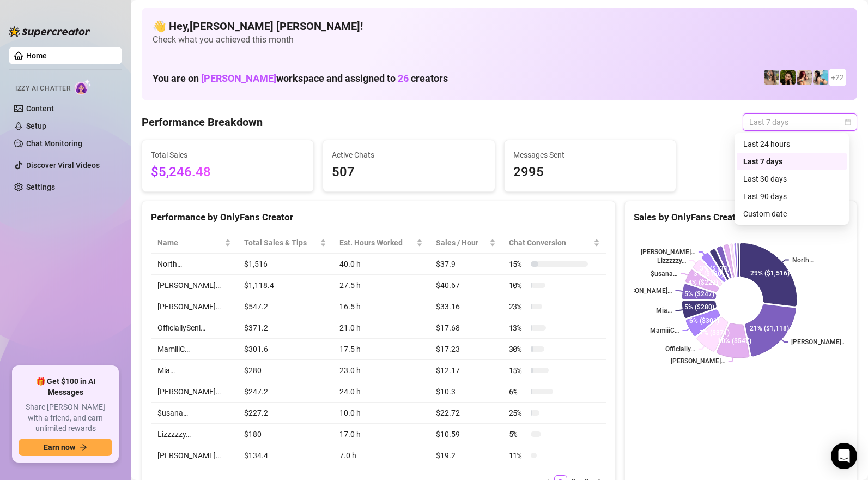  What do you see at coordinates (194, 327) in the screenshot?
I see `td: OfficiallySeni…` at bounding box center [194, 327].